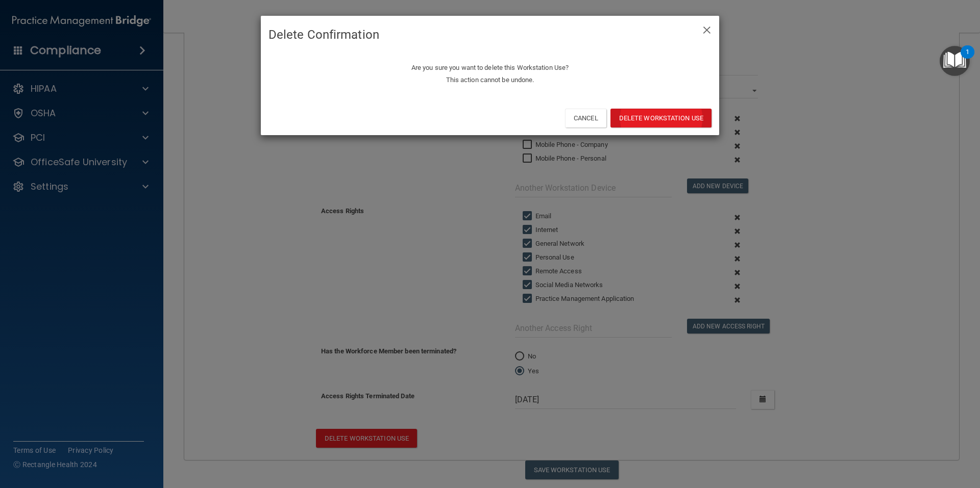 The image size is (980, 488). Describe the element at coordinates (954, 61) in the screenshot. I see `button: Open Resource Center, 1 new notification` at that location.